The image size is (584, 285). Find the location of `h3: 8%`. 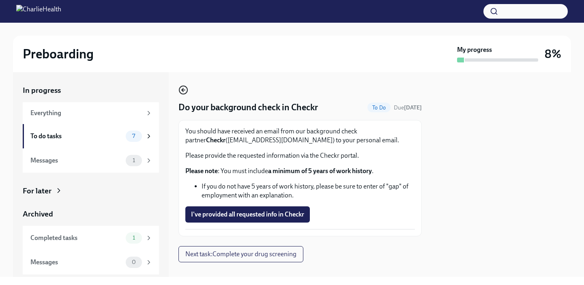

h3: 8% is located at coordinates (553, 54).